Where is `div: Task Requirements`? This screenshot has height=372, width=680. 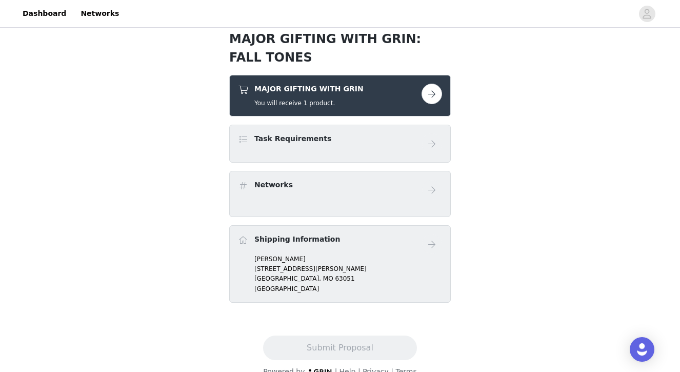
div: Task Requirements is located at coordinates (340, 144).